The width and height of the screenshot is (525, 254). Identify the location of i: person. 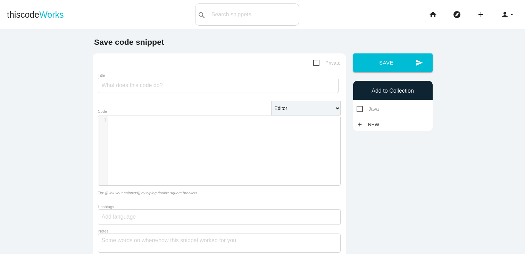
(505, 15).